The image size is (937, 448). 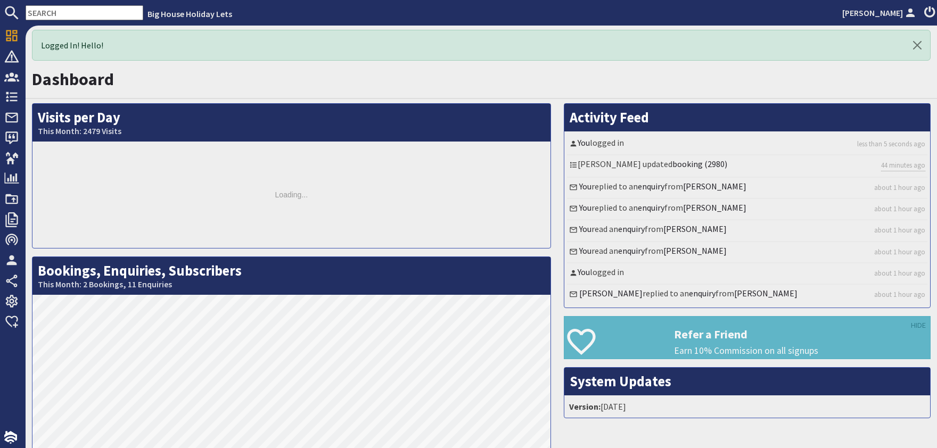 I want to click on a: System Updates, so click(x=621, y=381).